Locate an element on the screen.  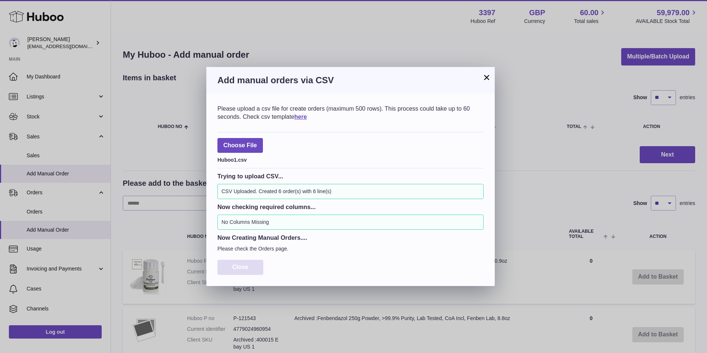
h3: Now Creating Manual Orders.... is located at coordinates (350, 237).